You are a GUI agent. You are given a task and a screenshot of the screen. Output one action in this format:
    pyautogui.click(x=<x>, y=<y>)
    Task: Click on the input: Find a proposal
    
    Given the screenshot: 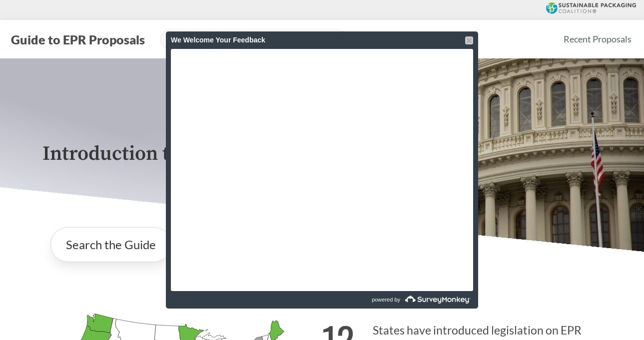 What is the action you would take?
    pyautogui.click(x=254, y=39)
    